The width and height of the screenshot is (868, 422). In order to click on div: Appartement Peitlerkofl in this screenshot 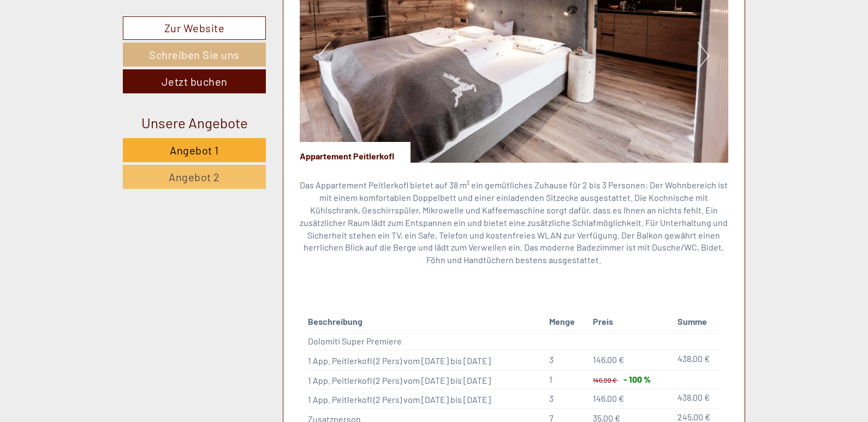, I will do `click(355, 152)`.